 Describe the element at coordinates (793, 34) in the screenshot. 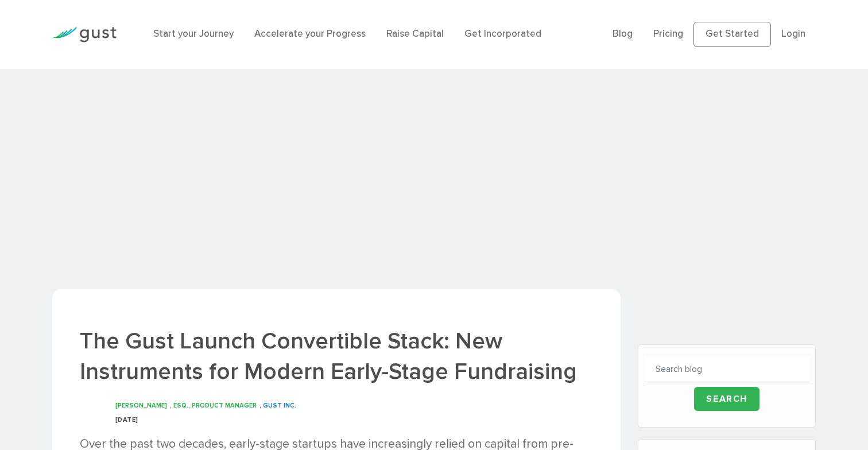

I see `a: Login` at that location.